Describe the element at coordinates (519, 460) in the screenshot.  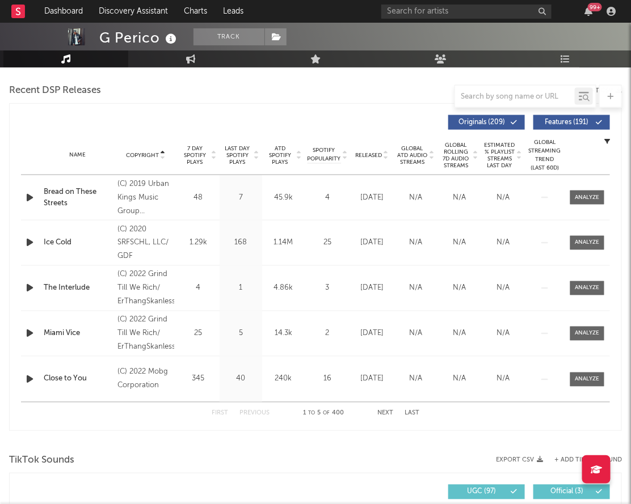
I see `button: Export CSV` at that location.